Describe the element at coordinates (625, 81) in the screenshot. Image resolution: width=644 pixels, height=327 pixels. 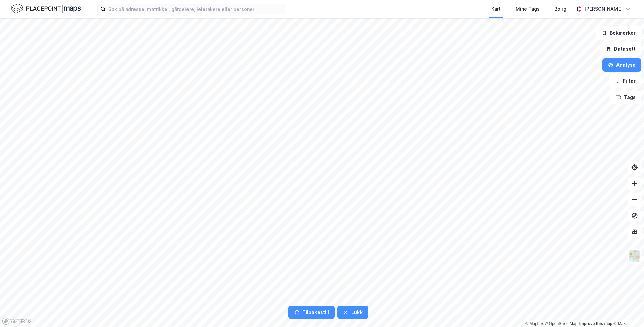
I see `button: Filter` at that location.